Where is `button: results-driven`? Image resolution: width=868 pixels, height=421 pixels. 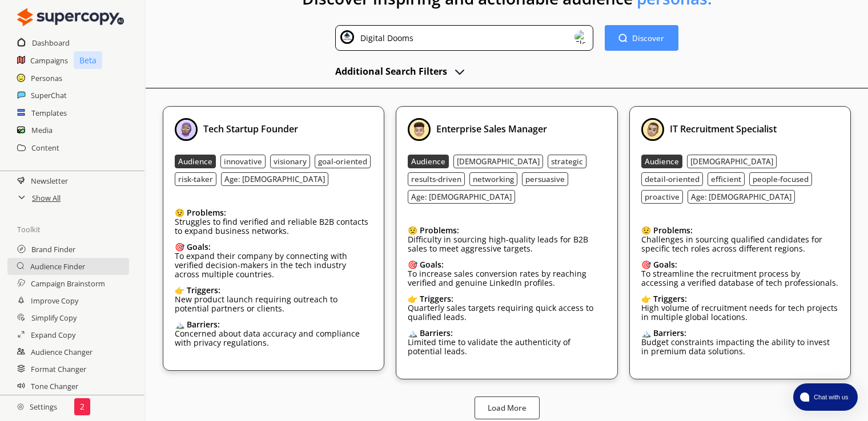 button: results-driven is located at coordinates (436, 179).